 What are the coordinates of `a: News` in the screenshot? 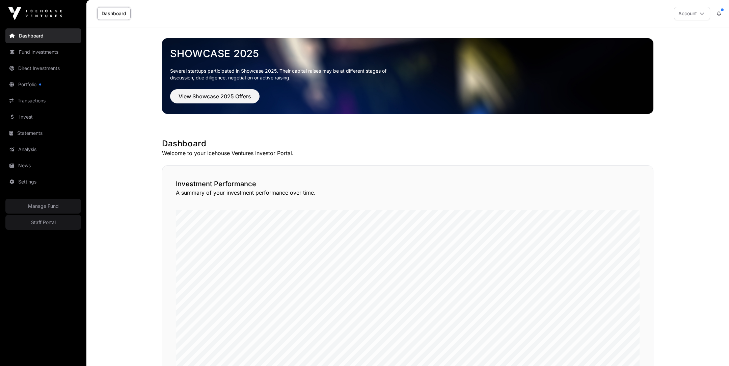 It's located at (43, 165).